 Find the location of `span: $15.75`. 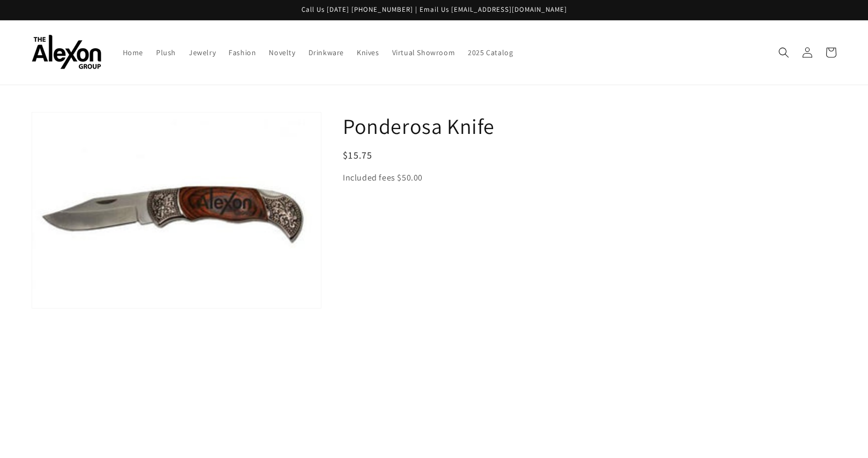

span: $15.75 is located at coordinates (358, 155).